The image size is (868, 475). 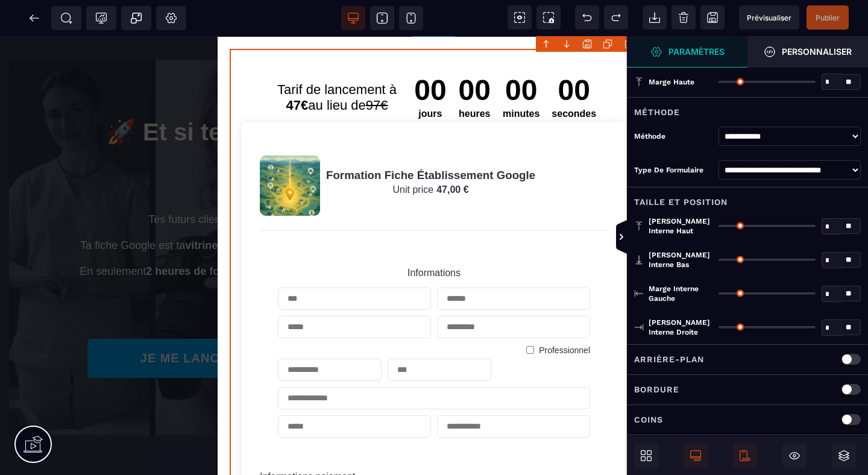 What do you see at coordinates (671, 82) in the screenshot?
I see `span: Marge haute` at bounding box center [671, 82].